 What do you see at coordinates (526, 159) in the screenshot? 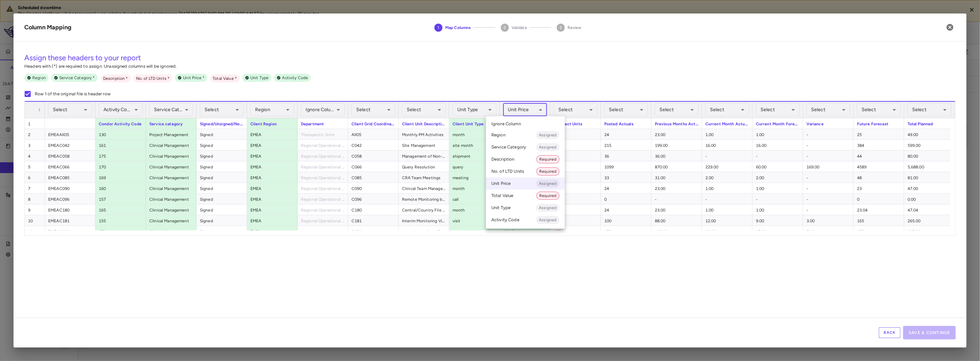
I see `li: Description` at bounding box center [526, 159].